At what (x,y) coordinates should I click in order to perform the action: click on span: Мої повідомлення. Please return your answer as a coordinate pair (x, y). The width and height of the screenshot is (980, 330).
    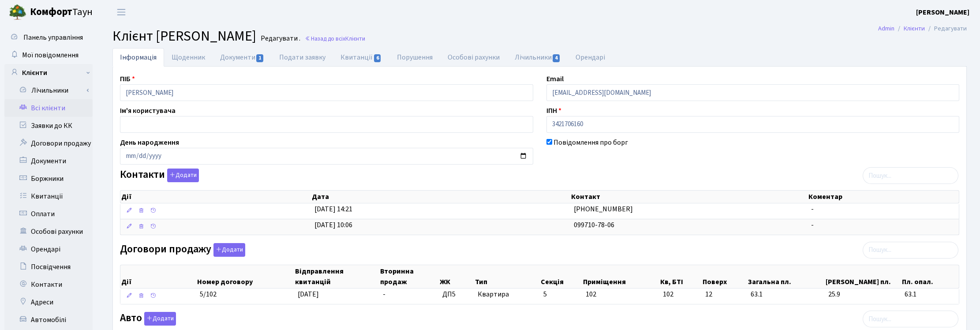
    Looking at the image, I should click on (50, 55).